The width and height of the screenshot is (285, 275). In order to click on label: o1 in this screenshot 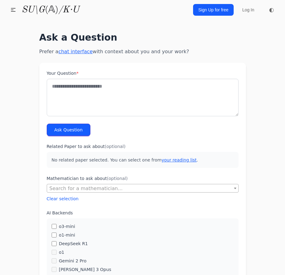, I will do `click(61, 252)`.